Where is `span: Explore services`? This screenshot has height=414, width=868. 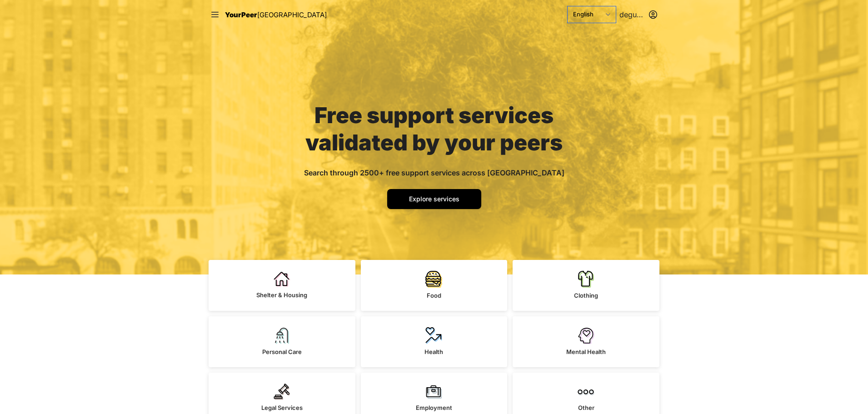
span: Explore services is located at coordinates (434, 199).